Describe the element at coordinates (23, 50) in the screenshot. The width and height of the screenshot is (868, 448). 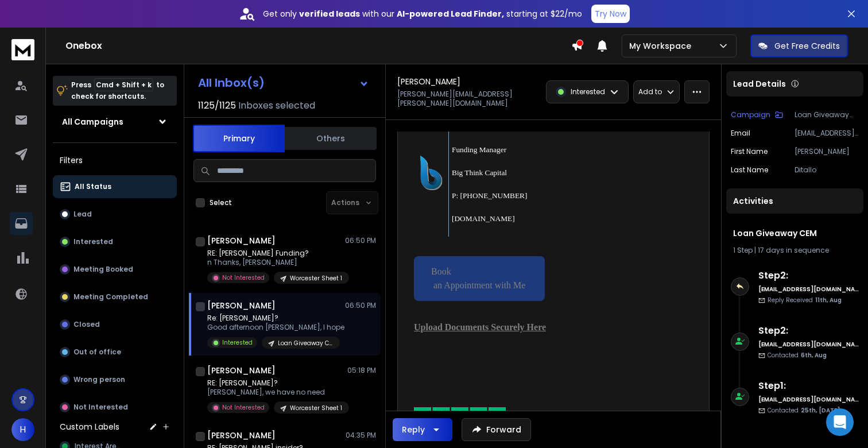
I see `img: logo` at that location.